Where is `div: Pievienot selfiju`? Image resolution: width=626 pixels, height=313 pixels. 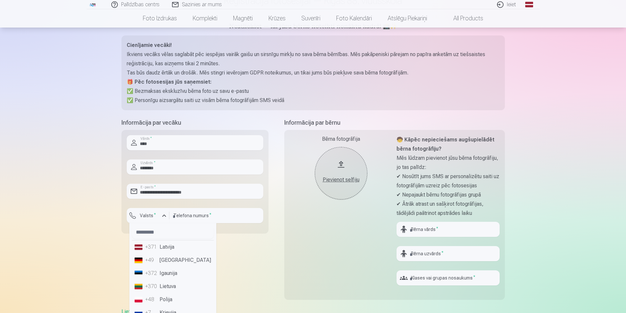
div: Pievienot selfiju is located at coordinates (341, 180).